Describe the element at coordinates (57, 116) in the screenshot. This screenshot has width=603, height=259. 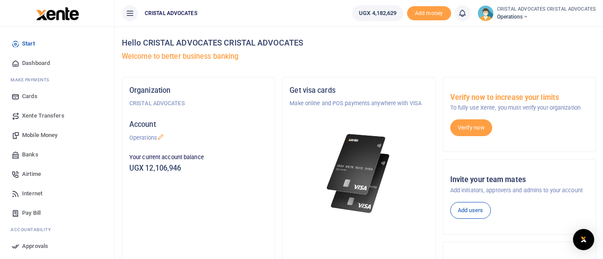
I see `a: Xente Transfers` at that location.